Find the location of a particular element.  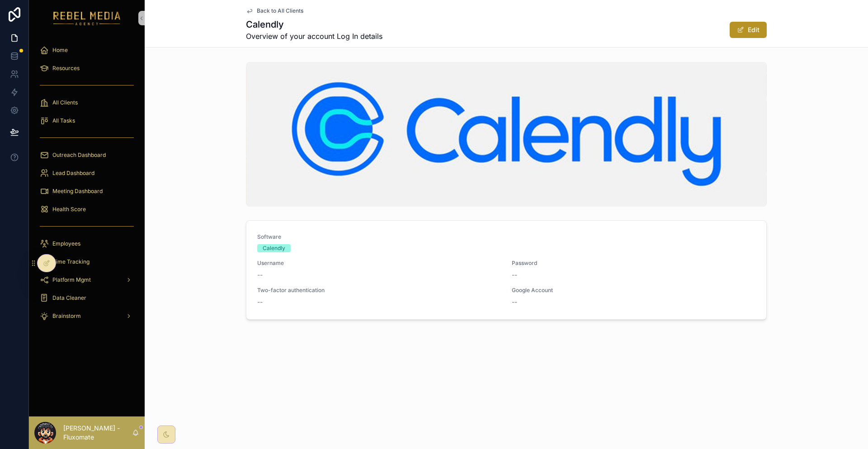

span: Two-factor authentication is located at coordinates (379, 290).